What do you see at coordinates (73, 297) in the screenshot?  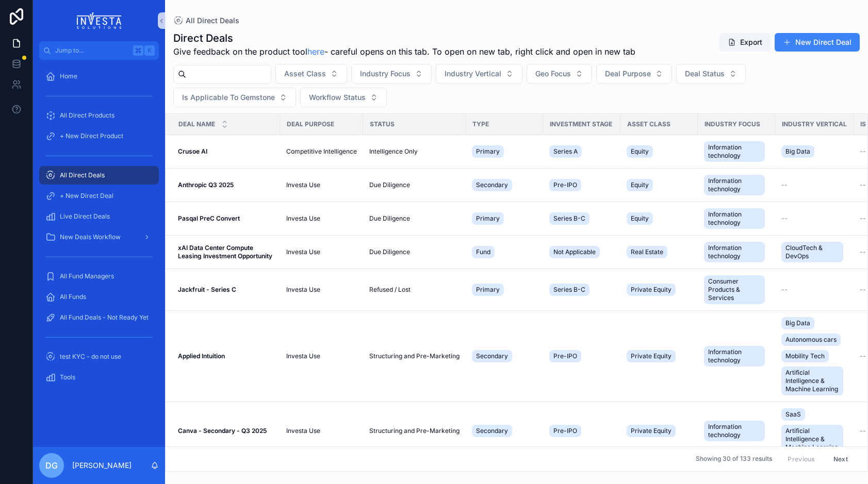 I see `span: All Funds` at bounding box center [73, 297].